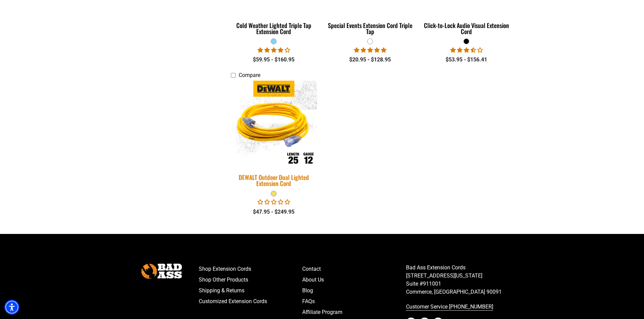 The width and height of the screenshot is (644, 319). Describe the element at coordinates (12, 307) in the screenshot. I see `div: Accessibility Menu` at that location.